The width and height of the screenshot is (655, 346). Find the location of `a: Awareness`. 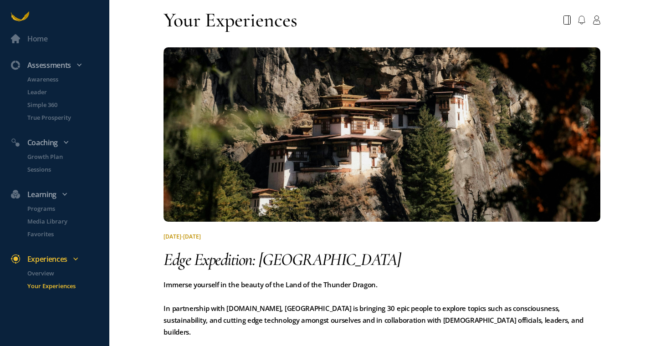

a: Awareness is located at coordinates (63, 79).